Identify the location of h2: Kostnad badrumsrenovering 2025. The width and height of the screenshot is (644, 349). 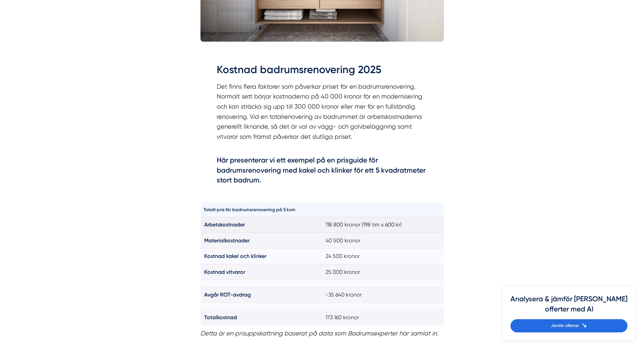
(322, 72).